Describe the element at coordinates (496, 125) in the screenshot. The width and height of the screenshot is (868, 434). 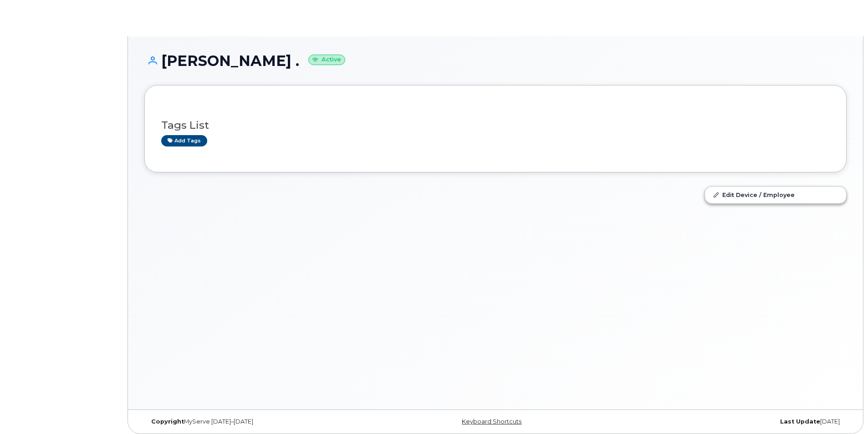
I see `h3: Tags List` at that location.